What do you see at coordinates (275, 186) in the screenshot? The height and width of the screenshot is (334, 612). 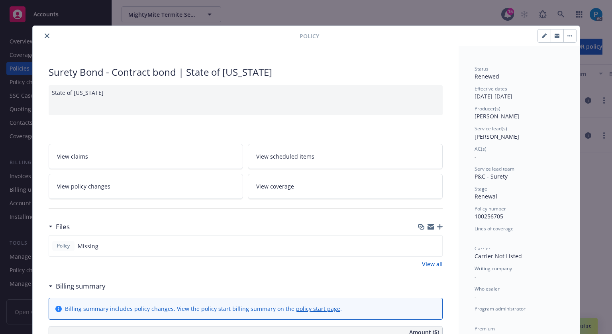 I see `span: View coverage` at bounding box center [275, 186].